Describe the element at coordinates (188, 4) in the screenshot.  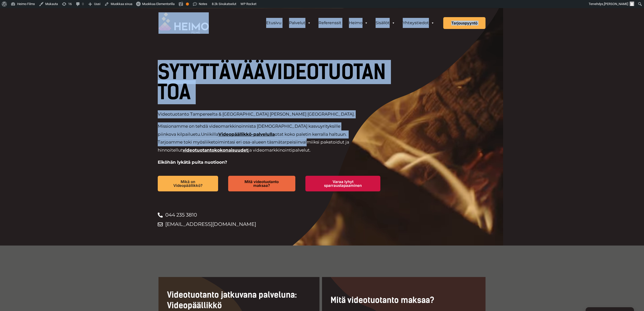
I see `div: OK` at that location.